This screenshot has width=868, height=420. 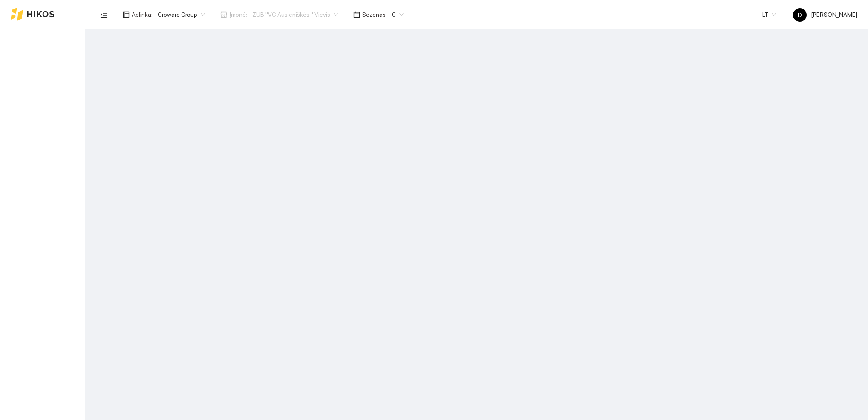 What do you see at coordinates (238, 14) in the screenshot?
I see `span: Įmonė :` at bounding box center [238, 14].